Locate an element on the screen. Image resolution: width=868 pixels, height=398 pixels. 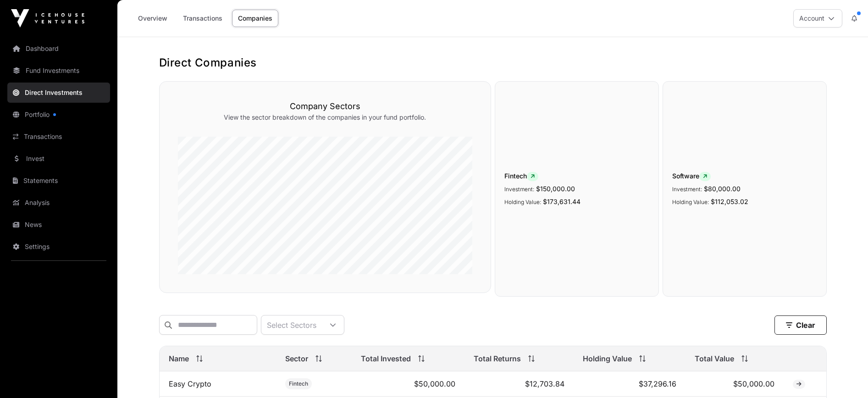
span: $173,631.44 is located at coordinates (561, 201).